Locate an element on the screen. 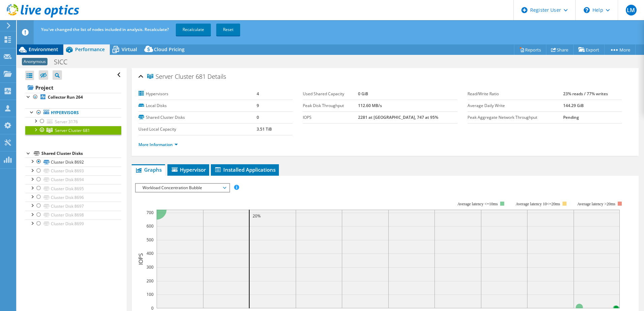 The height and width of the screenshot is (311, 644). span: Virtual is located at coordinates (129, 49).